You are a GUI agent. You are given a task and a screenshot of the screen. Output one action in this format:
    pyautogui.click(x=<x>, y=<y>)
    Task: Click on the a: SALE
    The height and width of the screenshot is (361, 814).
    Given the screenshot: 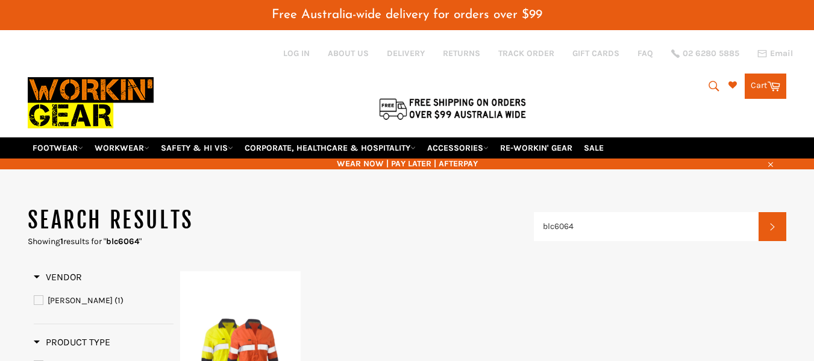 What is the action you would take?
    pyautogui.click(x=593, y=148)
    